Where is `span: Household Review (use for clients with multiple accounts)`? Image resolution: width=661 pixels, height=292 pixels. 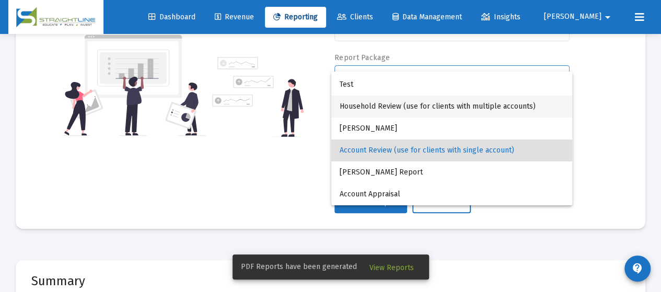
span: Household Review (use for clients with multiple accounts) is located at coordinates (452, 107).